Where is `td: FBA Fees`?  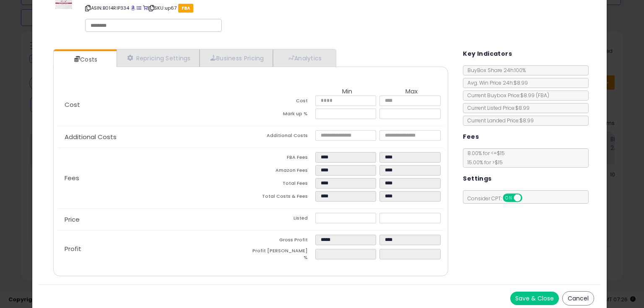
td: FBA Fees is located at coordinates (283, 159).